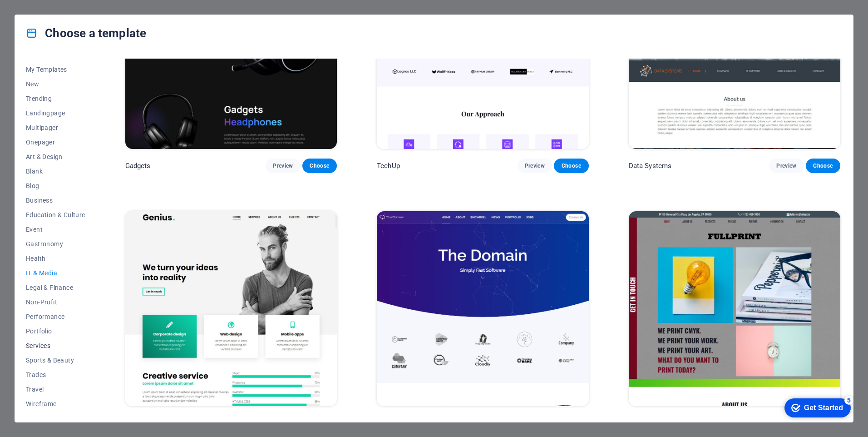 The image size is (868, 437). Describe the element at coordinates (734, 309) in the screenshot. I see `img: Fullprint` at that location.